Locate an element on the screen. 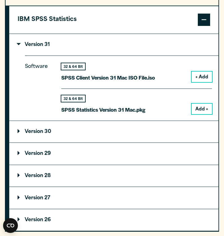 The width and height of the screenshot is (224, 236). div: IBM SPSS Statistics is located at coordinates (114, 132).